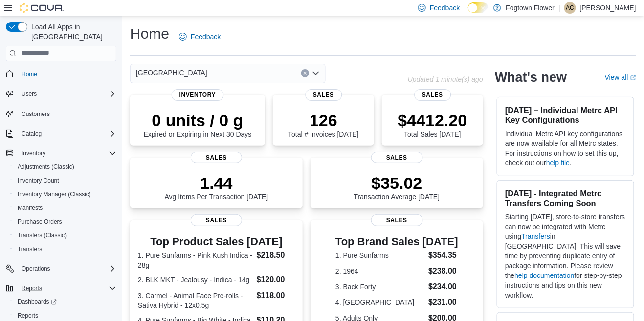 Image resolution: width=644 pixels, height=321 pixels. I want to click on a: Purchase Orders, so click(39, 222).